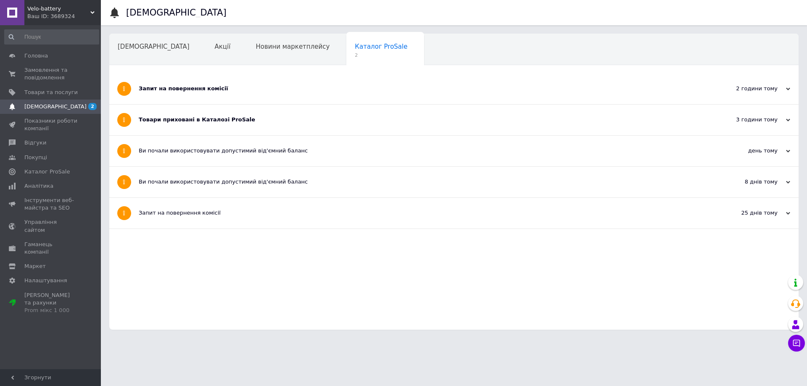 The image size is (807, 386). Describe the element at coordinates (51, 92) in the screenshot. I see `span: Товари та послуги` at that location.